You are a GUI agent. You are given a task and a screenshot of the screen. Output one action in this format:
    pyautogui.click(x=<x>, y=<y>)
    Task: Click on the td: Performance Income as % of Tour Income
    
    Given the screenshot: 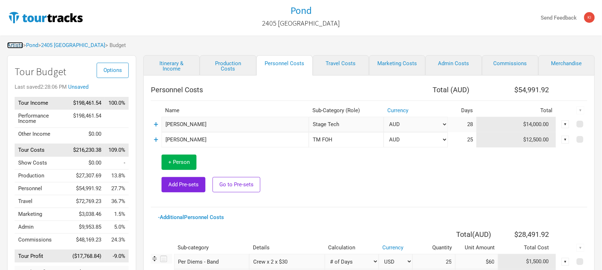 What is the action you would take?
    pyautogui.click(x=117, y=118)
    